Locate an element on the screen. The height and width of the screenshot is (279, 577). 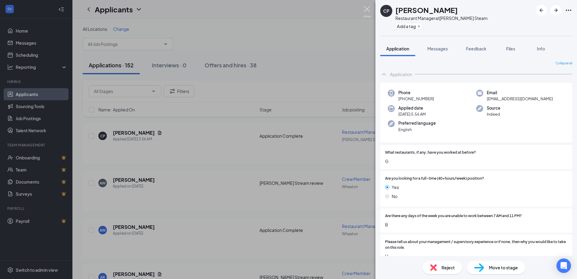
span: No is located at coordinates (394, 196).